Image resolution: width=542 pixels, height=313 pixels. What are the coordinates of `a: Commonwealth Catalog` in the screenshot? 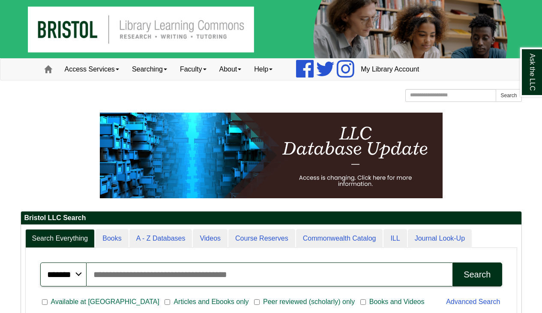 It's located at (339, 239).